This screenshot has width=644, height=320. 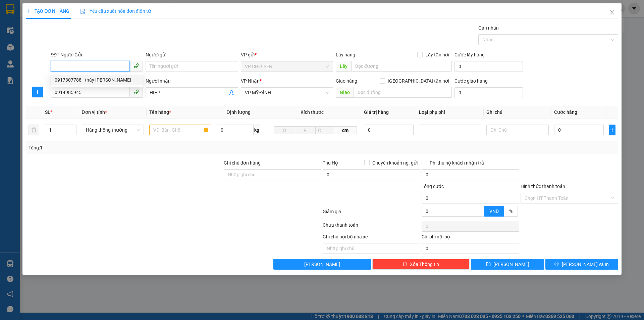 What do you see at coordinates (543, 186) in the screenshot?
I see `label: Hình thức thanh toán` at bounding box center [543, 186].